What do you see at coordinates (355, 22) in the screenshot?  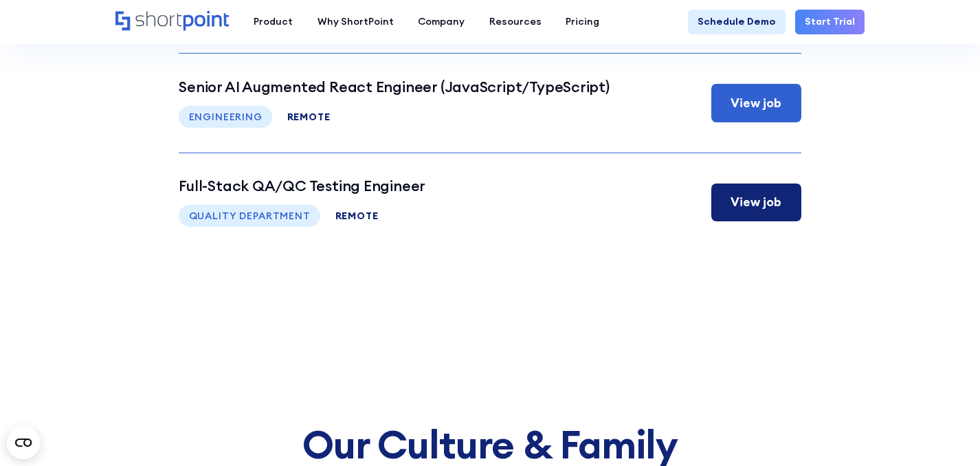 I see `div: Why ShortPoint` at bounding box center [355, 22].